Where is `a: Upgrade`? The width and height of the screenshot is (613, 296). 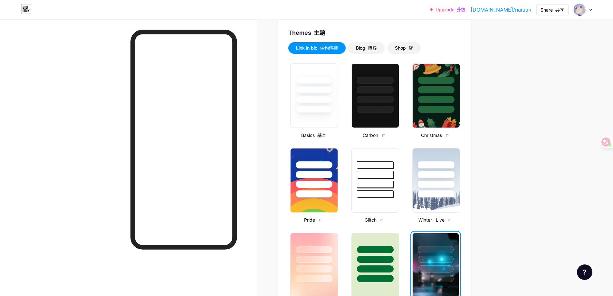 a: Upgrade is located at coordinates (448, 10).